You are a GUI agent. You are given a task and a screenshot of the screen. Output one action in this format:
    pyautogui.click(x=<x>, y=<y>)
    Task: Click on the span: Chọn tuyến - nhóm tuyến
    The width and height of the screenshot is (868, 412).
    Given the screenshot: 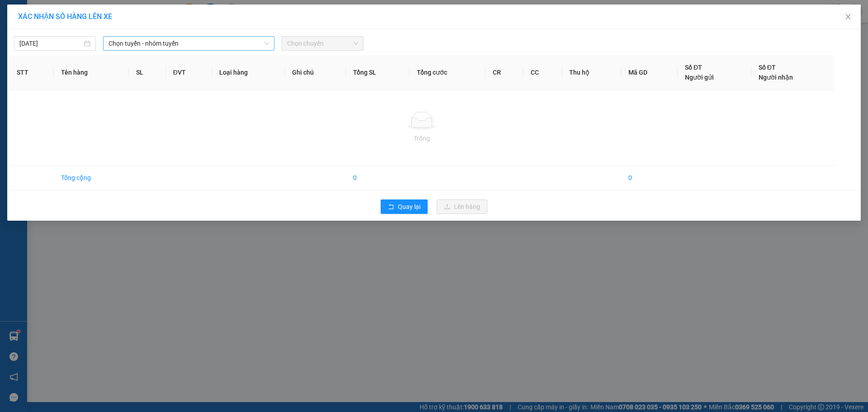 What is the action you would take?
    pyautogui.click(x=188, y=43)
    